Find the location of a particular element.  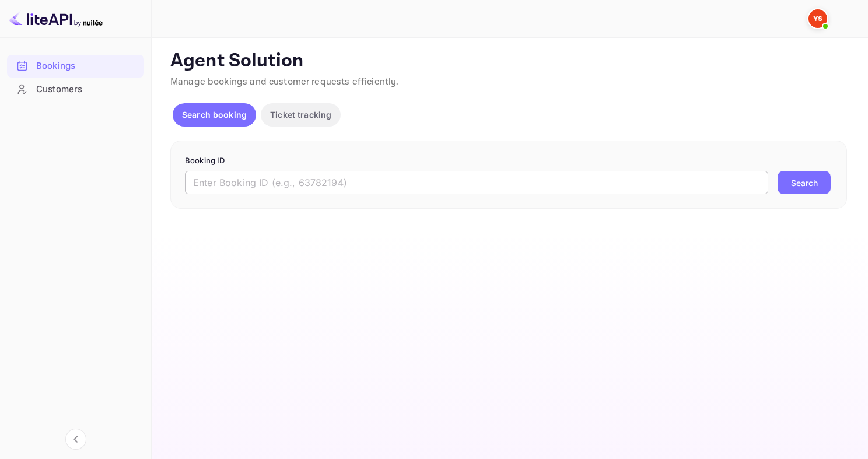

p: Ticket tracking is located at coordinates (300, 114).